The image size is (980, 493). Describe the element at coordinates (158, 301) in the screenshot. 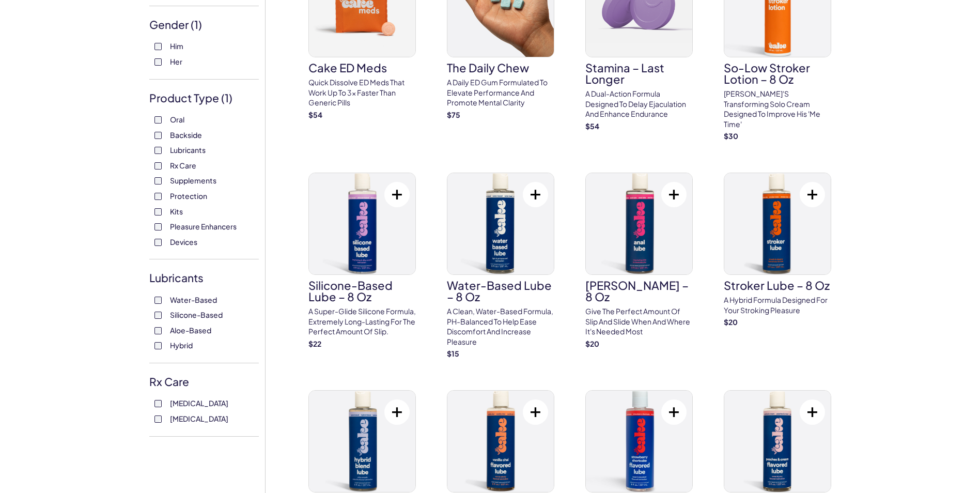

I see `input: Water-Based` at that location.